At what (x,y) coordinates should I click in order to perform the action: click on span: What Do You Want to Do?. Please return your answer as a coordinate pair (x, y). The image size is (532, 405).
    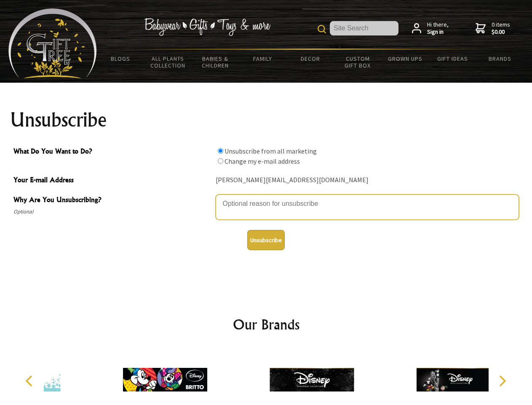
    Looking at the image, I should click on (113, 151).